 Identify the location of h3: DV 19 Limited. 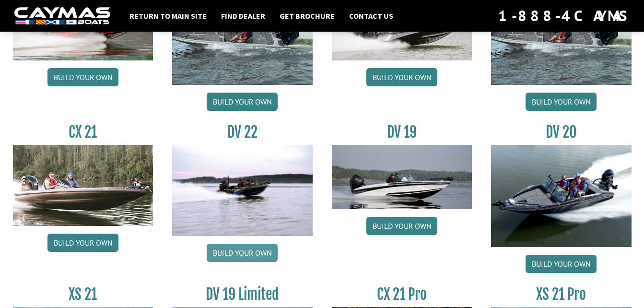
(242, 294).